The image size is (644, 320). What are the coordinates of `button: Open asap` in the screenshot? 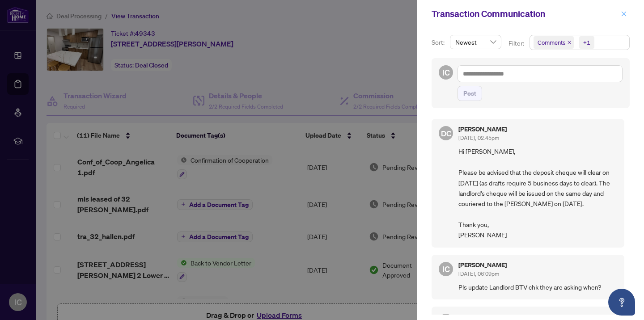 It's located at (622, 302).